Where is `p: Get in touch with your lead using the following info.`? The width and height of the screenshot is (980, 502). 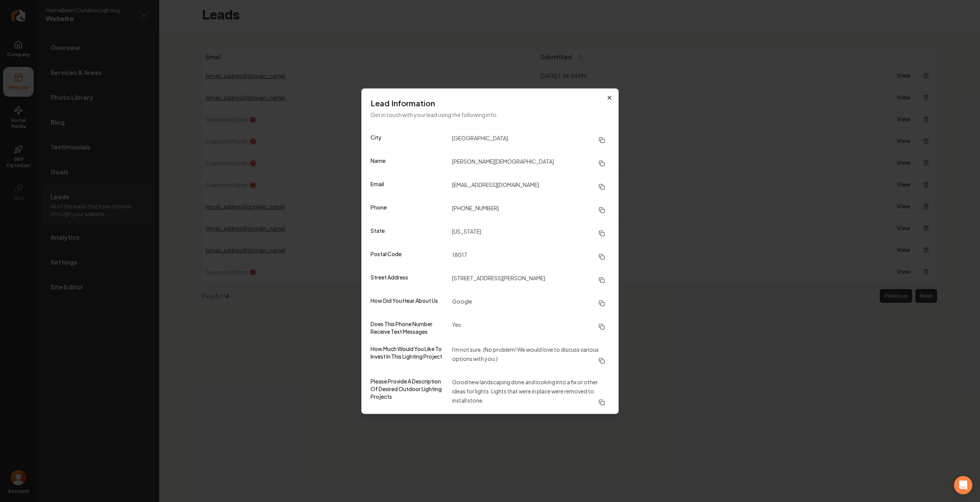
p: Get in touch with your lead using the following info. is located at coordinates (490, 115).